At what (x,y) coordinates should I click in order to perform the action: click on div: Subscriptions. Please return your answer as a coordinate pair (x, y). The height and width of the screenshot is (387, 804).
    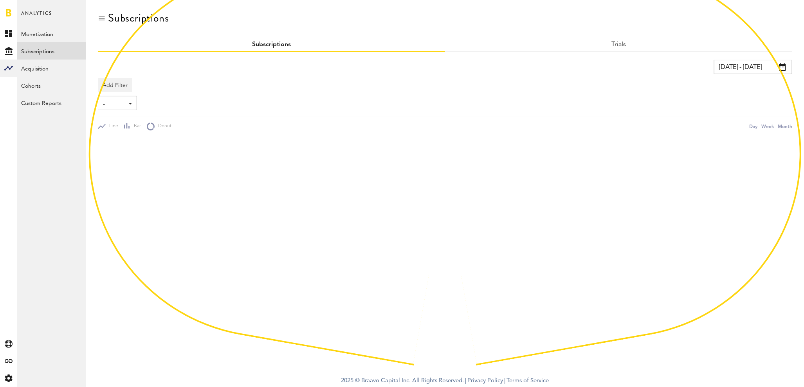
    Looking at the image, I should click on (138, 18).